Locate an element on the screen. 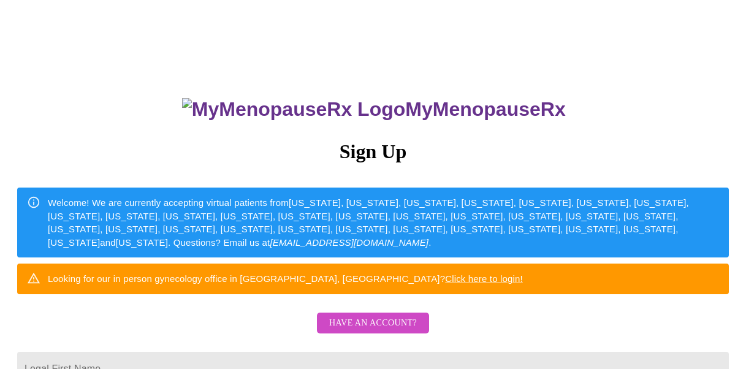 The height and width of the screenshot is (369, 746). h3: Sign Up is located at coordinates (373, 151).